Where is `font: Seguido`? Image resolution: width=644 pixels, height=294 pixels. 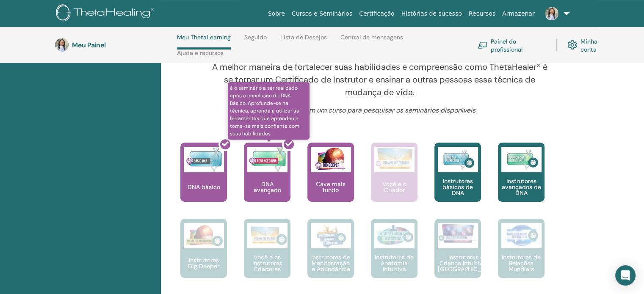 font: Seguido is located at coordinates (255, 37).